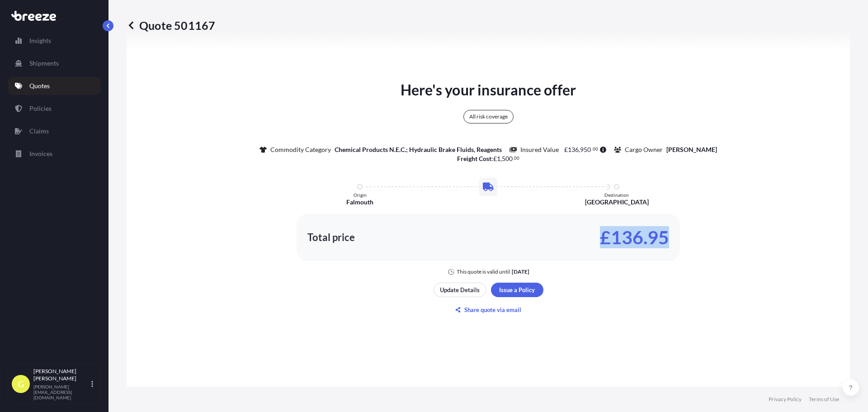 The width and height of the screenshot is (868, 412). Describe the element at coordinates (459, 290) in the screenshot. I see `button: Update Details` at that location.